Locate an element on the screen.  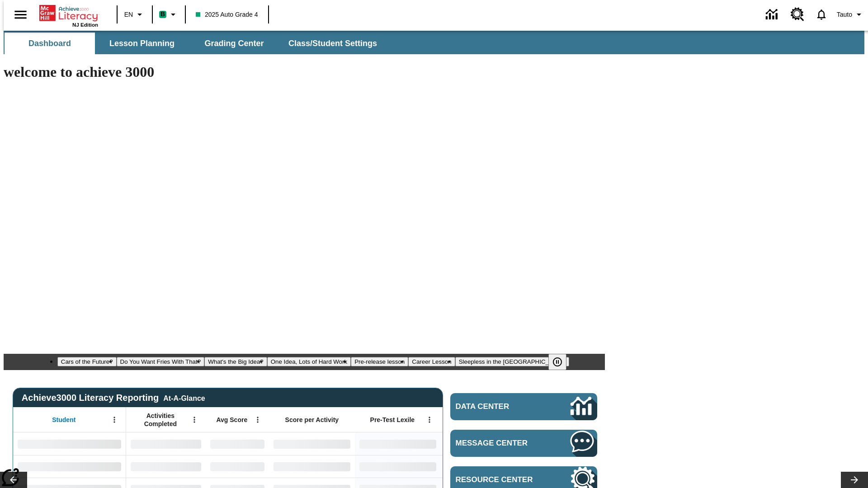
span: Dashboard is located at coordinates (50, 44).